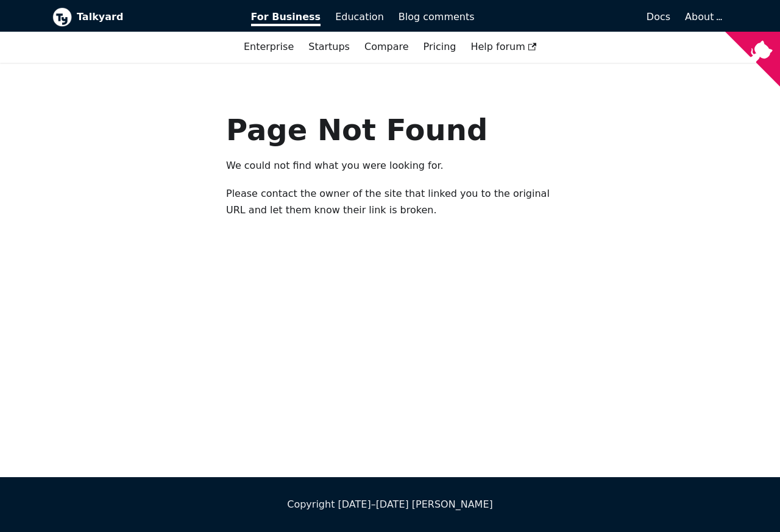 Image resolution: width=780 pixels, height=532 pixels. What do you see at coordinates (440, 47) in the screenshot?
I see `a: Pricing` at bounding box center [440, 47].